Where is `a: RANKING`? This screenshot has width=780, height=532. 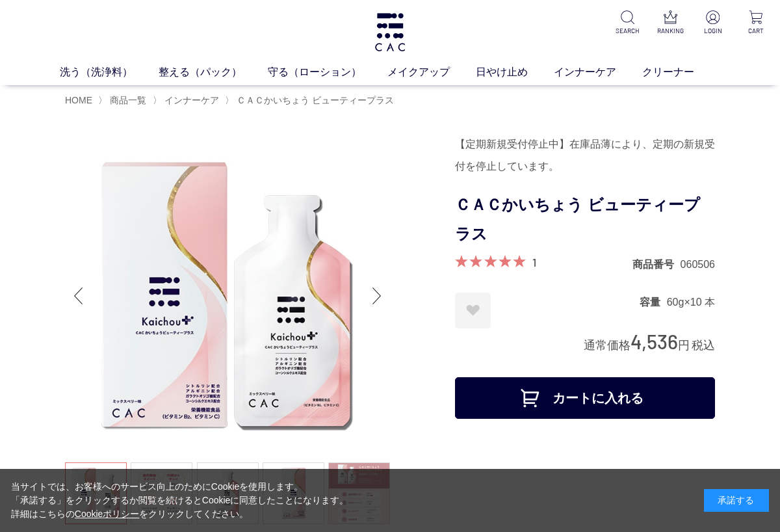 a: RANKING is located at coordinates (671, 23).